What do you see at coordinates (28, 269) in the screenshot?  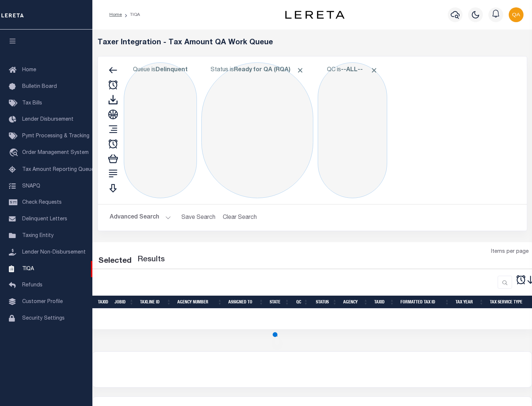 I see `span: TIQA` at bounding box center [28, 269].